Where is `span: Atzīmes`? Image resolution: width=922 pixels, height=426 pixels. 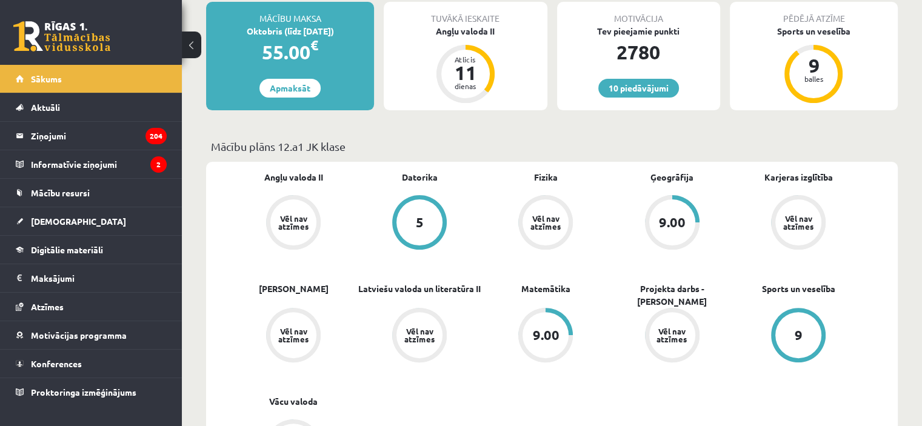 span: Atzīmes is located at coordinates (47, 307).